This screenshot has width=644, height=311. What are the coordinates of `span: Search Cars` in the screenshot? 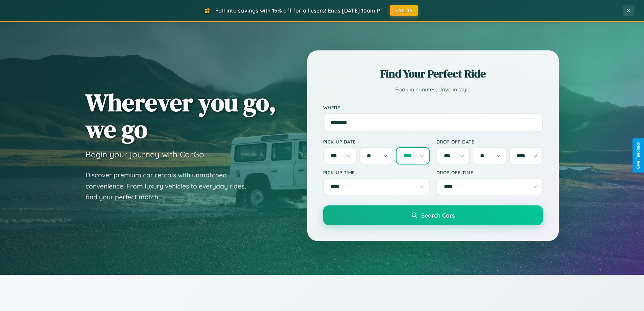 It's located at (438, 215).